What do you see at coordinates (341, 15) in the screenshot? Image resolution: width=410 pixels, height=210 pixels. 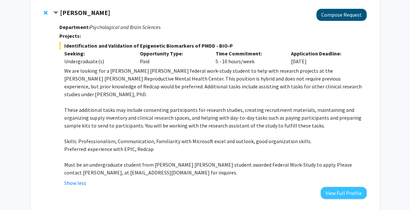 I see `button: Compose Request to Victoria Paone` at bounding box center [341, 15].